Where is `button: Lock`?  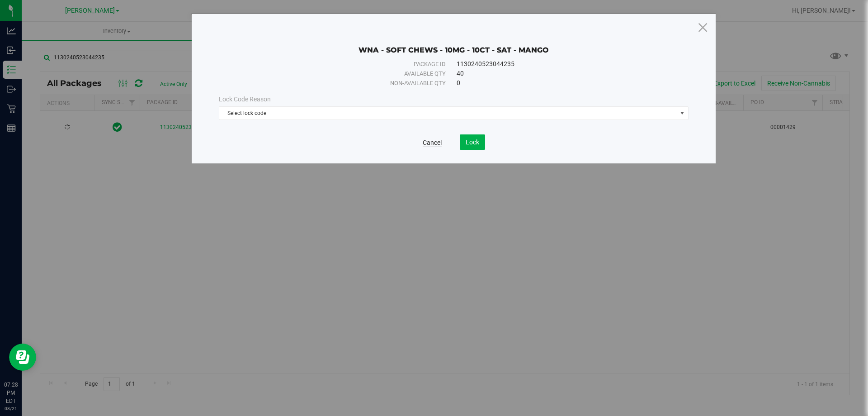
button: Lock is located at coordinates (472, 142).